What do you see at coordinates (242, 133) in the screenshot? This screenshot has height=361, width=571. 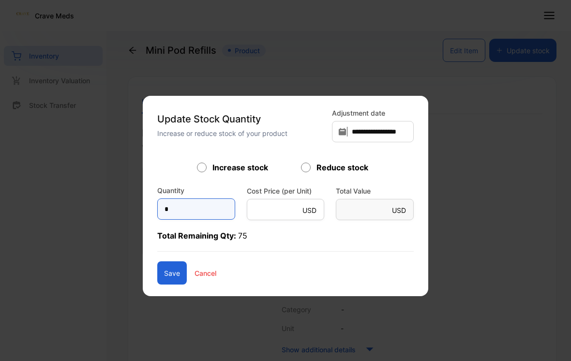 I see `p: Increase or reduce stock of your product` at bounding box center [242, 133].